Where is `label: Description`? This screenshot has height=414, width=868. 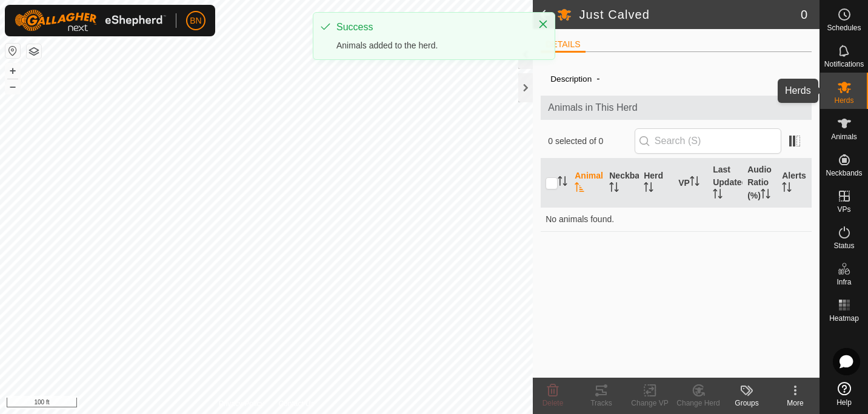 label: Description is located at coordinates (571, 79).